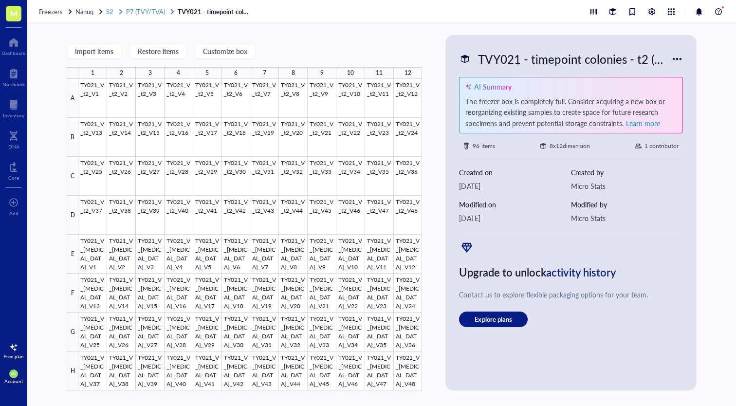 This screenshot has height=406, width=736. What do you see at coordinates (379, 73) in the screenshot?
I see `div: 11` at bounding box center [379, 73].